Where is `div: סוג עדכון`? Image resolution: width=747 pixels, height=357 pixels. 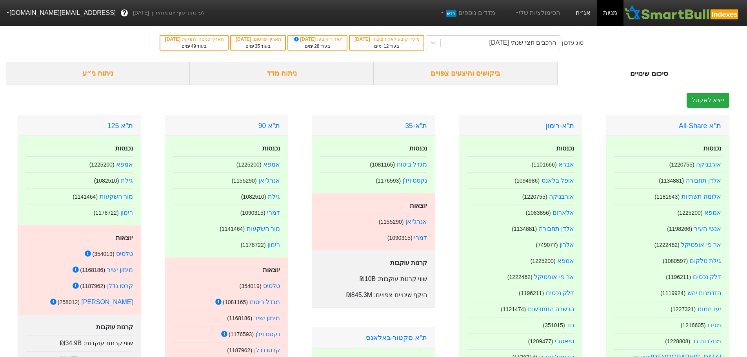
div: סוג עדכון is located at coordinates (573, 43).